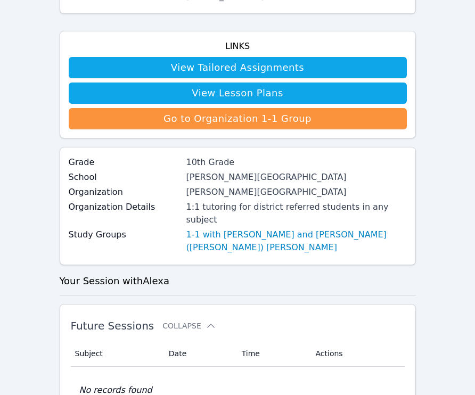 The width and height of the screenshot is (475, 395). Describe the element at coordinates (237, 93) in the screenshot. I see `a: View Lesson Plans` at that location.